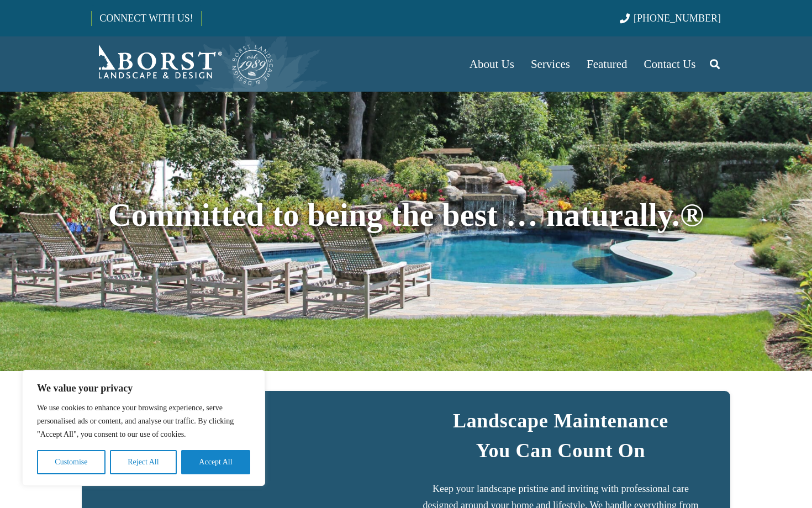  What do you see at coordinates (144, 389) in the screenshot?
I see `p: We value your privacy` at bounding box center [144, 389].